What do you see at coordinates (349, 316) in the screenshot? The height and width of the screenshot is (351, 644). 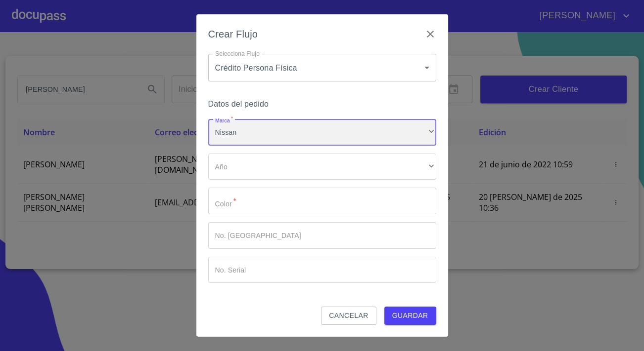 I see `button: Cancelar` at bounding box center [349, 316].